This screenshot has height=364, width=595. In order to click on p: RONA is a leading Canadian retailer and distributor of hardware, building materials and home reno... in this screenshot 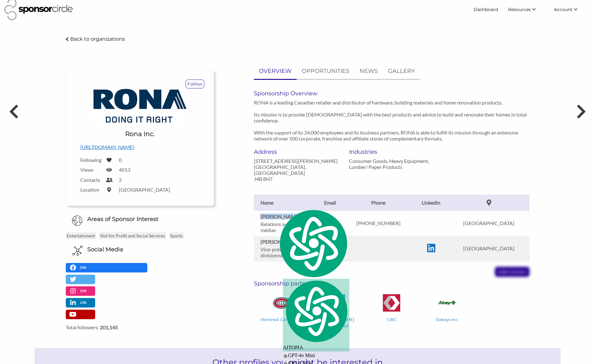, I will do `click(391, 120)`.